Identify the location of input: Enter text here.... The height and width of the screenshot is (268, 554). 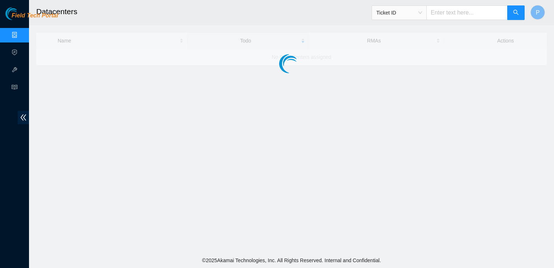
(467, 13).